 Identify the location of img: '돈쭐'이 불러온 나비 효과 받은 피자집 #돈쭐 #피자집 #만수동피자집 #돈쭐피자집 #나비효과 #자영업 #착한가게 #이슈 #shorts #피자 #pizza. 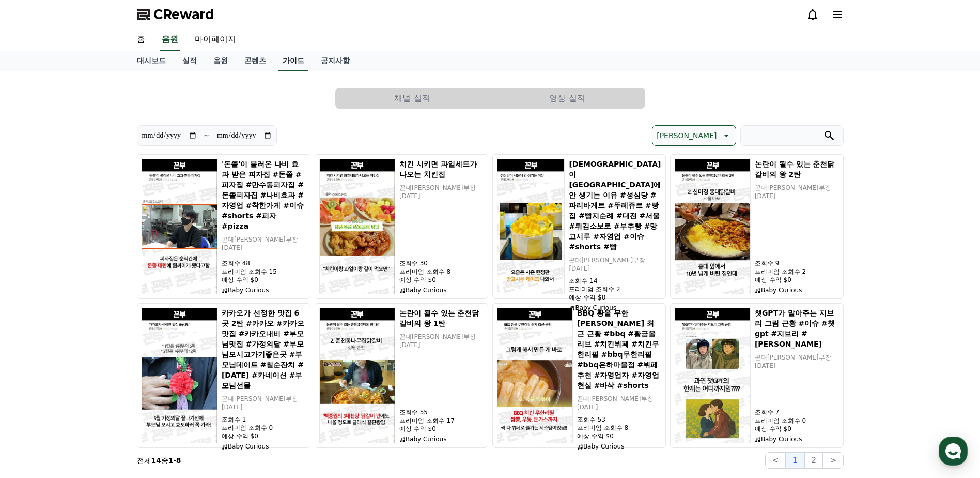
(180, 227).